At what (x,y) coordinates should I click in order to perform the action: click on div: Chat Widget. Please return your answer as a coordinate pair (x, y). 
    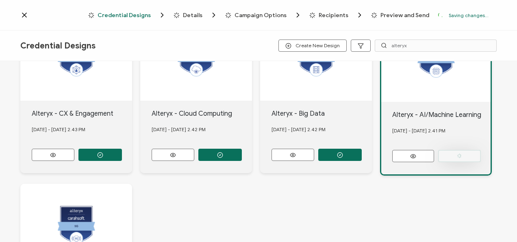
    Looking at the image, I should click on (497, 222).